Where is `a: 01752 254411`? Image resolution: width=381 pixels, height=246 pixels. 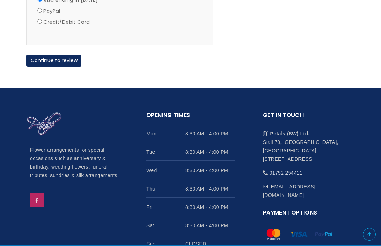 a: 01752 254411 is located at coordinates (286, 173).